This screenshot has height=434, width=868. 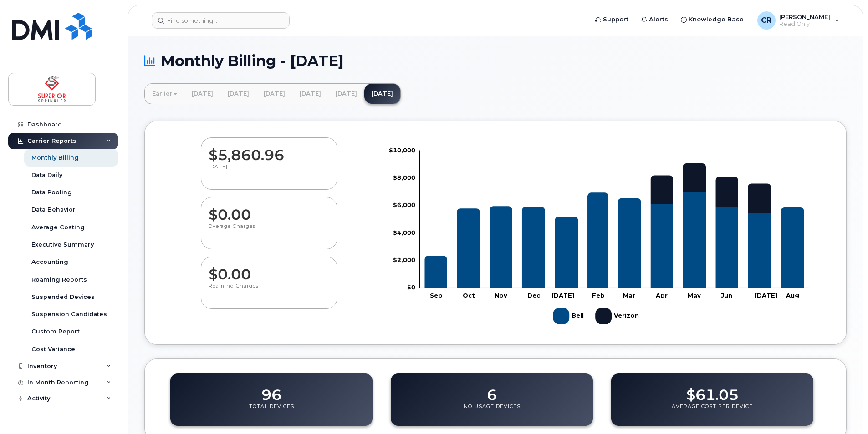 What do you see at coordinates (469, 295) in the screenshot?
I see `tspan: Oct` at bounding box center [469, 295].